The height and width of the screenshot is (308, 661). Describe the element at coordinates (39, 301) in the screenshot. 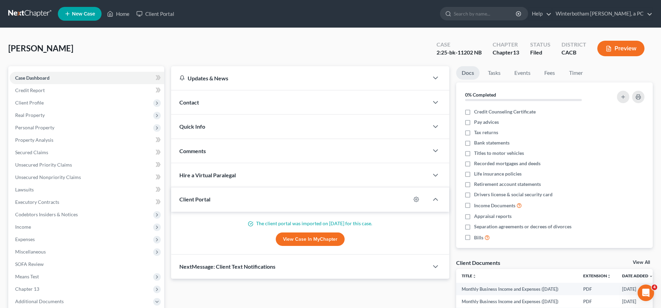

I see `span: Additional Documents` at that location.